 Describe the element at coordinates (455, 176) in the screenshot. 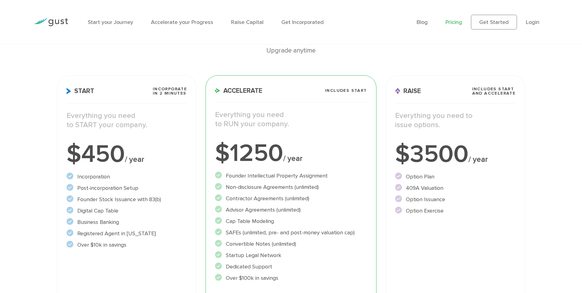

I see `li: Option Plan` at that location.